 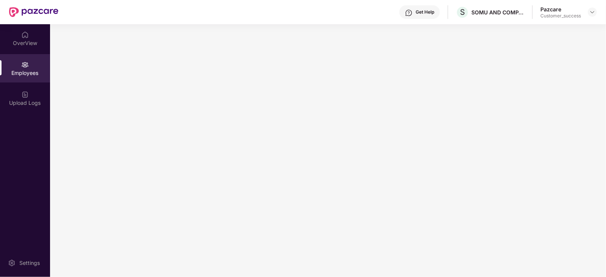 I want to click on div: Get Help, so click(x=424, y=12).